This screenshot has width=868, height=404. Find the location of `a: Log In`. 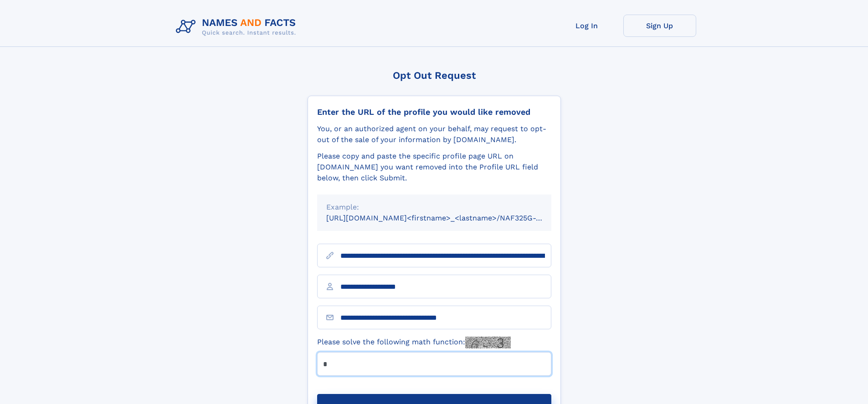

a: Log In is located at coordinates (586, 26).